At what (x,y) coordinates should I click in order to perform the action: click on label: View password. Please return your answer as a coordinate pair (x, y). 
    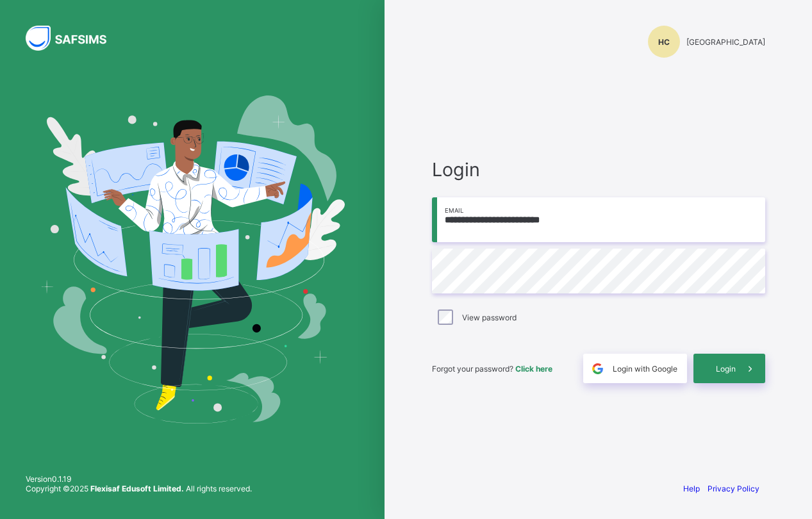
    Looking at the image, I should click on (489, 317).